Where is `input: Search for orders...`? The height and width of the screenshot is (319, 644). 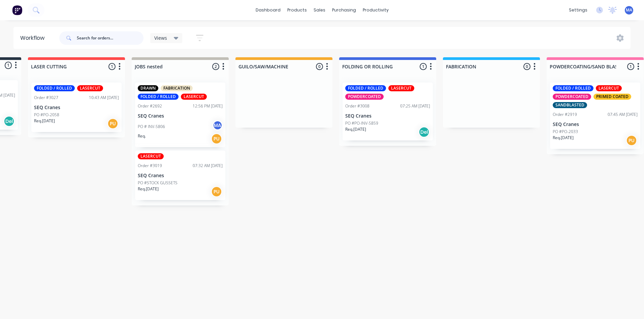
input: Search for orders... is located at coordinates (110, 38).